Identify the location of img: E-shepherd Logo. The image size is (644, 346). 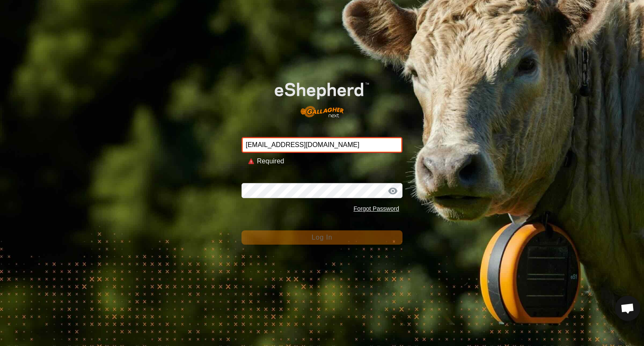
(321, 96).